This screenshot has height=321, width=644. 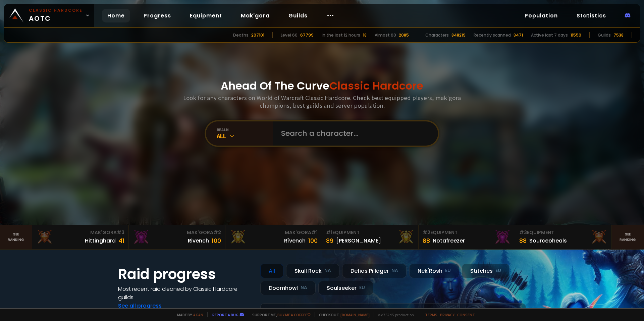 I want to click on div: Doomhowl, so click(x=288, y=288).